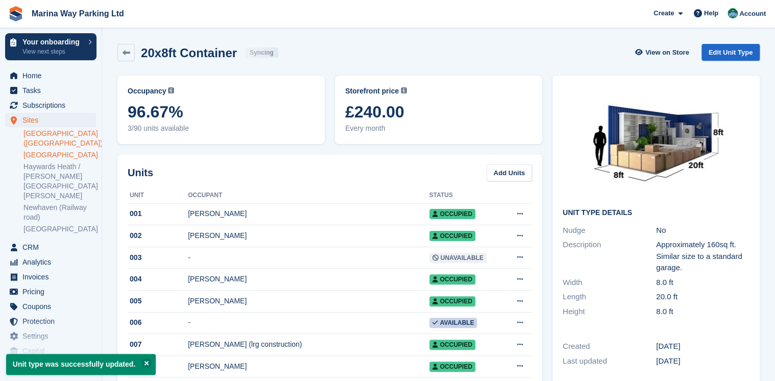 The width and height of the screenshot is (775, 381). Describe the element at coordinates (53, 291) in the screenshot. I see `span: Pricing` at that location.